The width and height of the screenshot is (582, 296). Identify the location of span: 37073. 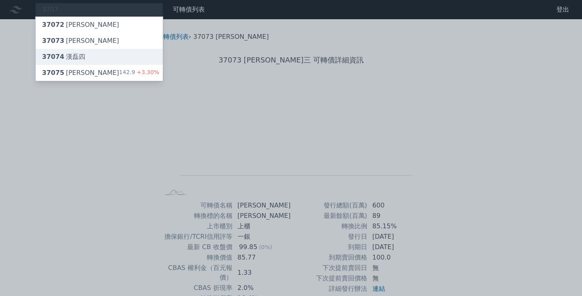
(53, 40).